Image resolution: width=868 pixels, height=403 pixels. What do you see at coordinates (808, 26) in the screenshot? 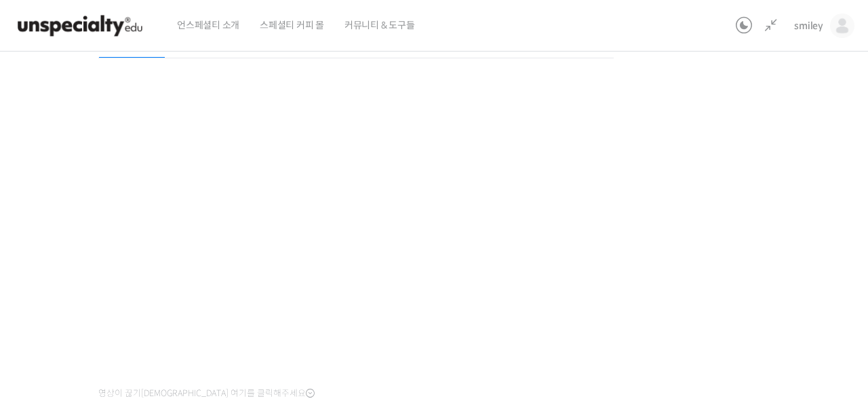
I see `span: smiley` at bounding box center [808, 26].